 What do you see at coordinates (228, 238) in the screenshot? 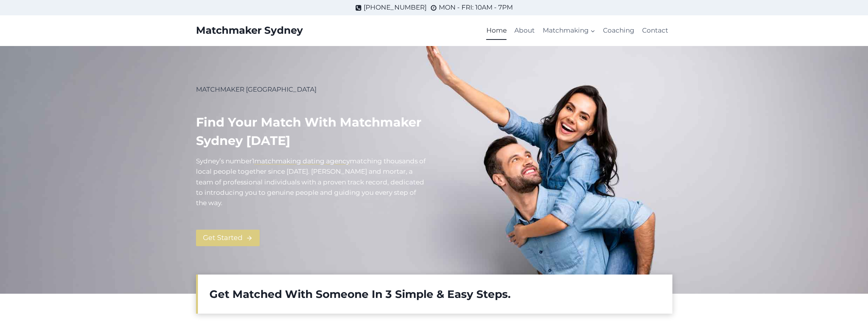
I see `a: Get Started` at bounding box center [228, 238].